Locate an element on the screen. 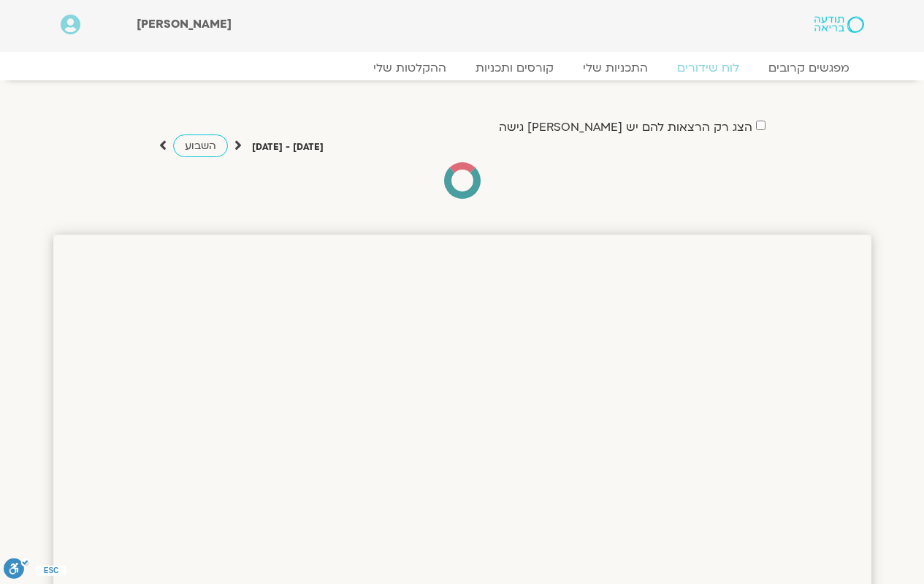 Image resolution: width=924 pixels, height=584 pixels. a: קורסים ותכניות is located at coordinates (514, 68).